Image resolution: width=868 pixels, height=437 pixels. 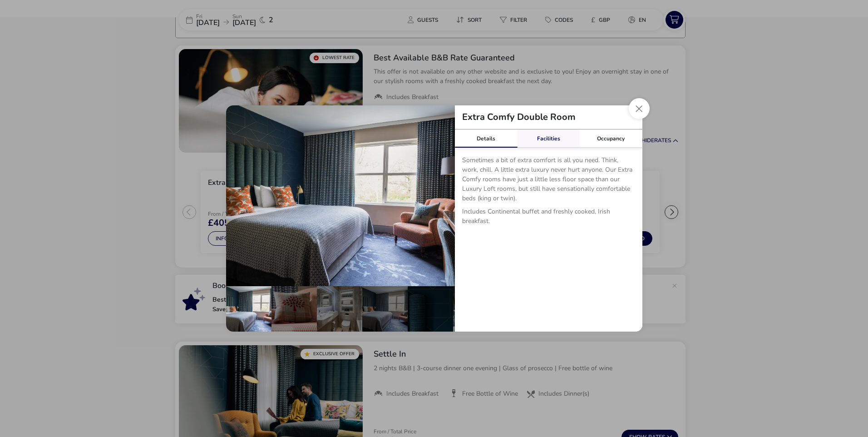 I want to click on img: 2fc8d8194b289e90031513efd3cd5548923c7455a633bcbef55e80dd528340a8, so click(x=341, y=196).